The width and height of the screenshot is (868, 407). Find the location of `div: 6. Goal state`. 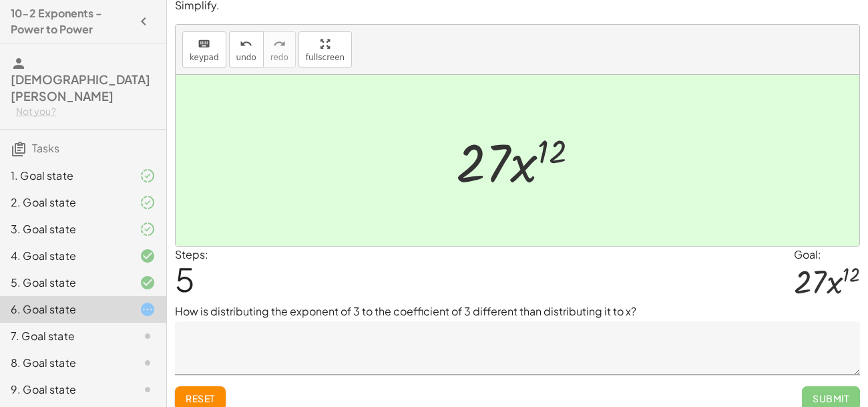

div: 6. Goal state is located at coordinates (64, 309).